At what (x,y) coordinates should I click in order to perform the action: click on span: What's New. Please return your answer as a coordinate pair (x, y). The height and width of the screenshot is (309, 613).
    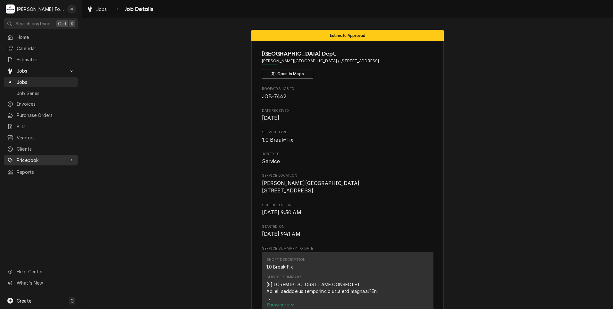
    Looking at the image, I should click on (45, 282).